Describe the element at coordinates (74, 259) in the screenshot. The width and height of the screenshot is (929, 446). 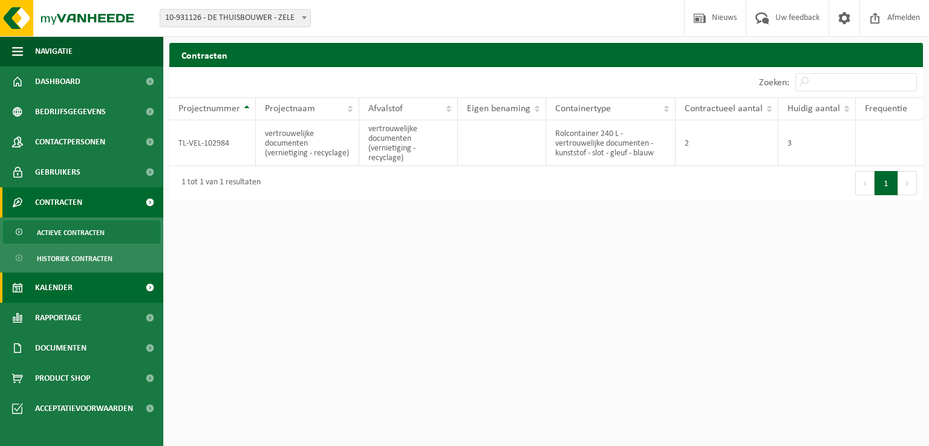
I see `span: Historiek contracten` at that location.